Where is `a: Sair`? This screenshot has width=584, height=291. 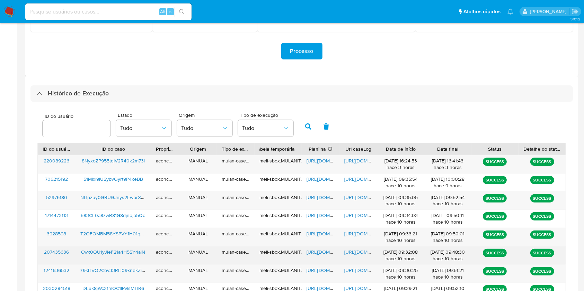 a: Sair is located at coordinates (575, 11).